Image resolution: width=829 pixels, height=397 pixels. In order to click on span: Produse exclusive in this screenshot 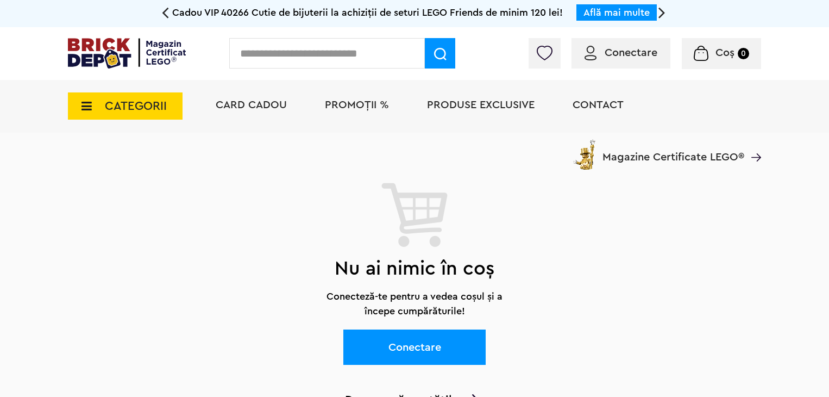, I will do `click(481, 105)`.